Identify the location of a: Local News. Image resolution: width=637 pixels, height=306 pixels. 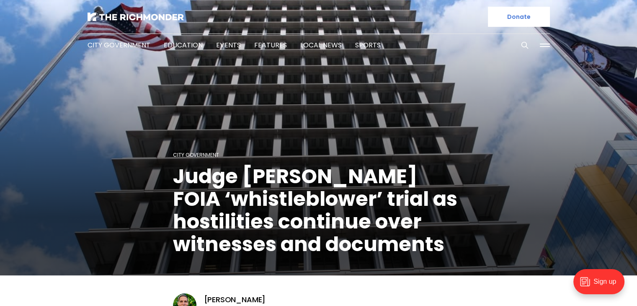
(321, 45).